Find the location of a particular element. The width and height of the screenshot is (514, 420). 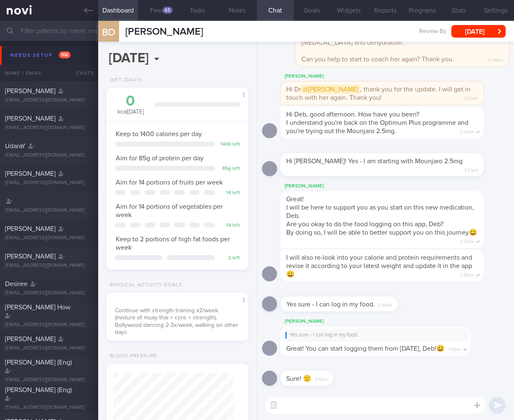

span: Are you okay to do the food logging on this app, Deb? is located at coordinates (364, 224).